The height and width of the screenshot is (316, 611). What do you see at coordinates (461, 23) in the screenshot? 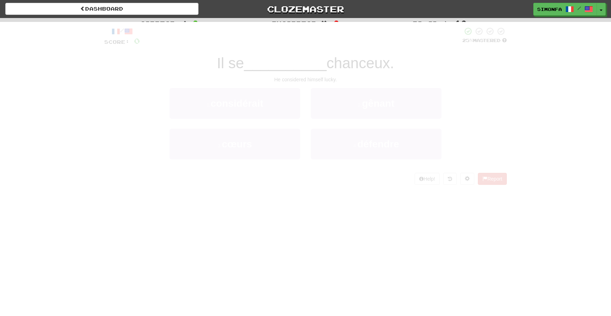
I see `span: 10` at bounding box center [461, 23].